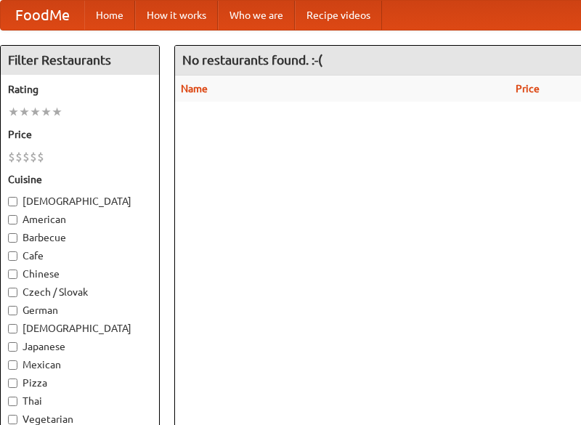  What do you see at coordinates (80, 346) in the screenshot?
I see `label: Japanese` at bounding box center [80, 346].